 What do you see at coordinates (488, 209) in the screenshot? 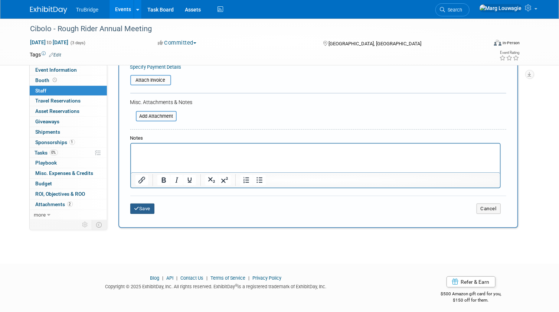
I see `button: Cancel` at bounding box center [488, 209].